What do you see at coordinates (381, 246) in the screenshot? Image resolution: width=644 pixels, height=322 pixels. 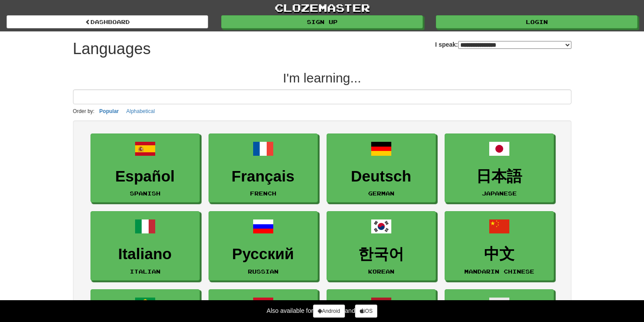 I see `a: 한국어Korean` at bounding box center [381, 246].